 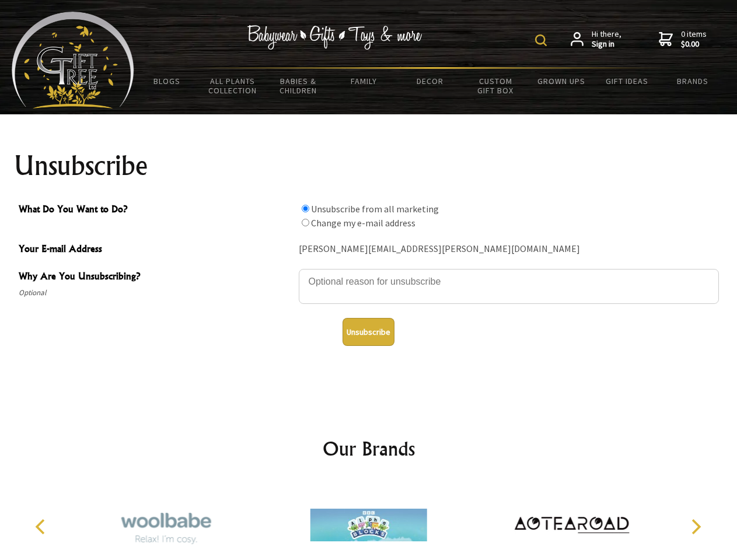 What do you see at coordinates (368, 166) in the screenshot?
I see `h1: Unsubscribe` at bounding box center [368, 166].